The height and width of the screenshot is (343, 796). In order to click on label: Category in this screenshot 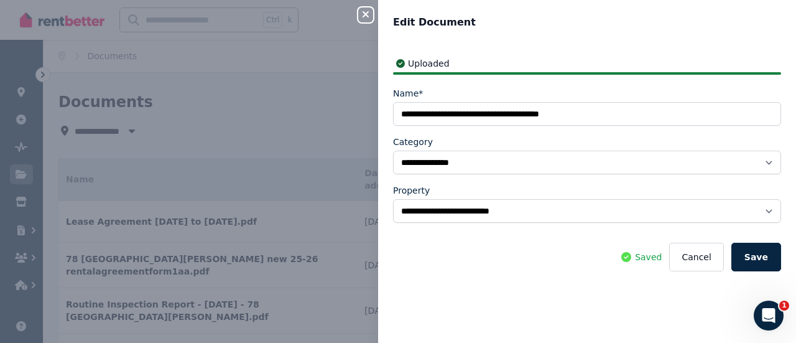, I will do `click(413, 142)`.